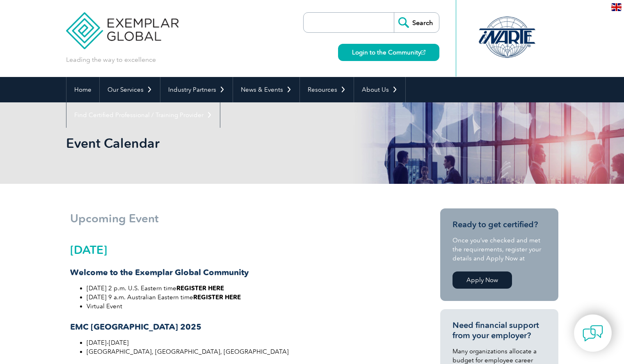  Describe the element at coordinates (593, 334) in the screenshot. I see `img: contact-chat.png` at that location.